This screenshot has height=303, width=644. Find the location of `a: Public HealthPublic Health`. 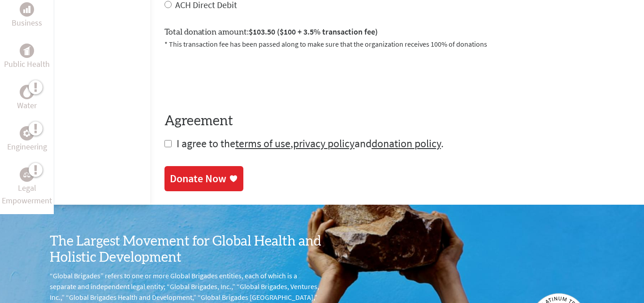

a: Public HealthPublic Health is located at coordinates (27, 57).